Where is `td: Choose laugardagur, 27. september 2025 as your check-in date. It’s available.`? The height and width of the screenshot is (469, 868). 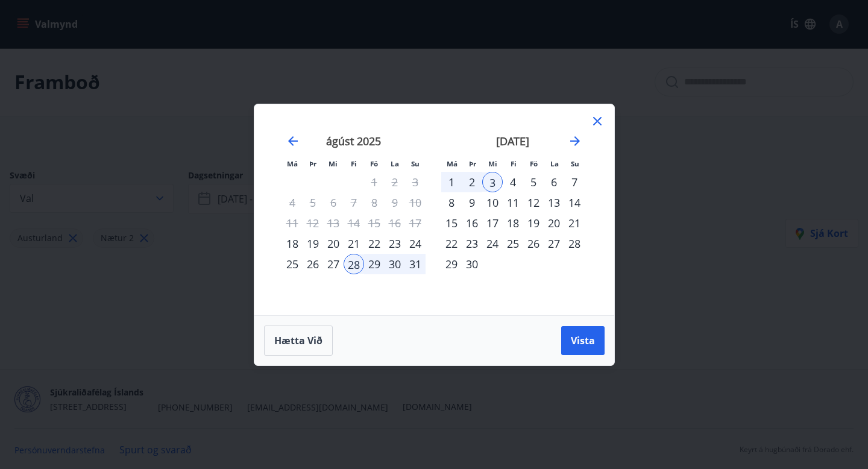 td: Choose laugardagur, 27. september 2025 as your check-in date. It’s available. is located at coordinates (554, 244).